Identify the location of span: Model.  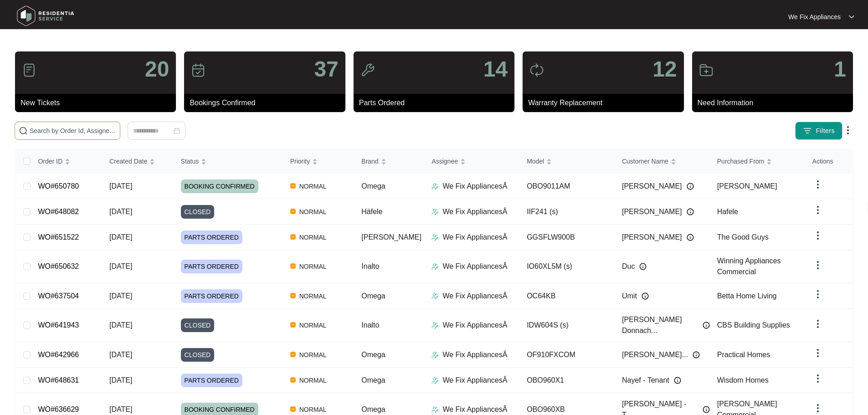
(535, 161).